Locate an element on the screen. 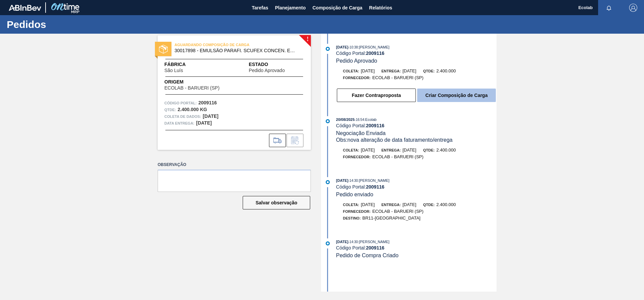 Image resolution: width=644 pixels, height=300 pixels. img: Logout is located at coordinates (633, 8).